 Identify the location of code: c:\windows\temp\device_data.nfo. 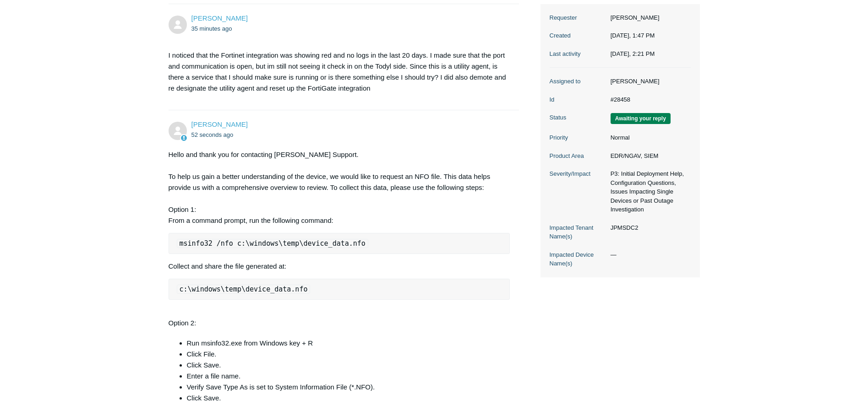
(244, 289).